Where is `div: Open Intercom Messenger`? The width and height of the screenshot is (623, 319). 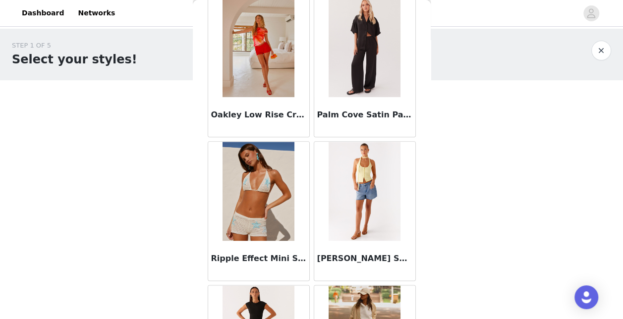 div: Open Intercom Messenger is located at coordinates (586, 297).